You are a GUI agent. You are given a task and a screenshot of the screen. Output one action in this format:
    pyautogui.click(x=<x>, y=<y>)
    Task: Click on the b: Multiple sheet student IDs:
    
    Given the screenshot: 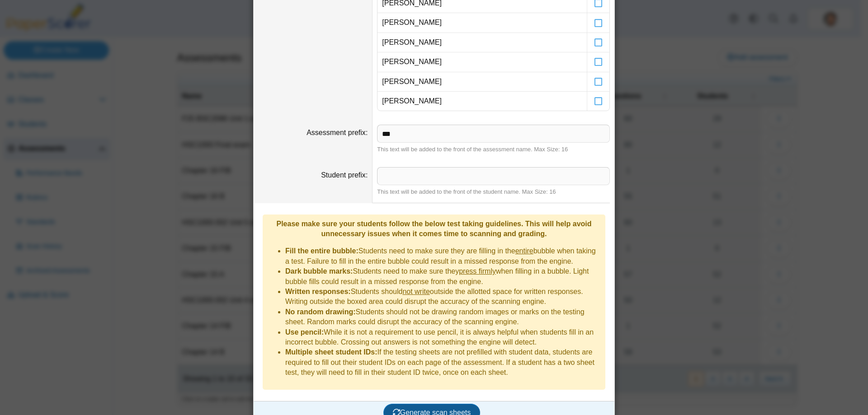 What is the action you would take?
    pyautogui.click(x=332, y=352)
    